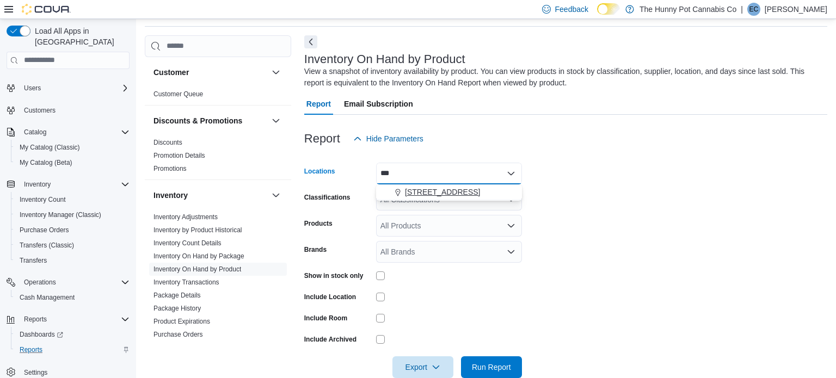  I want to click on span: Inventory Manager (Classic), so click(60, 215).